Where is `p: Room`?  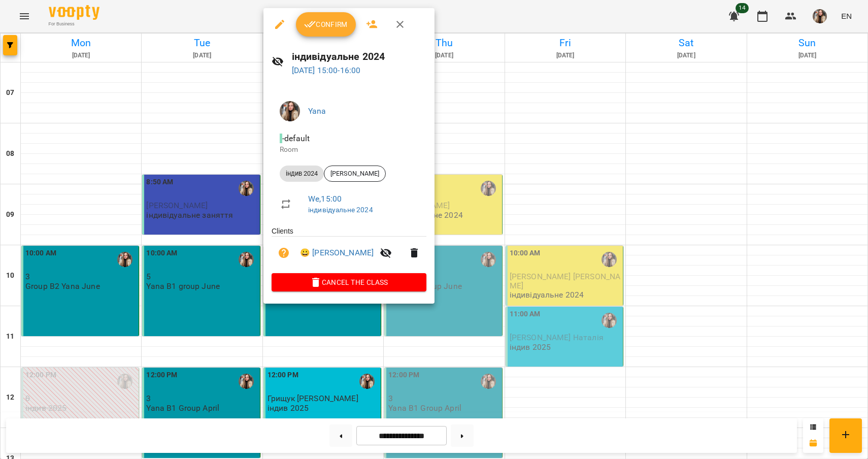 p: Room is located at coordinates (349, 150).